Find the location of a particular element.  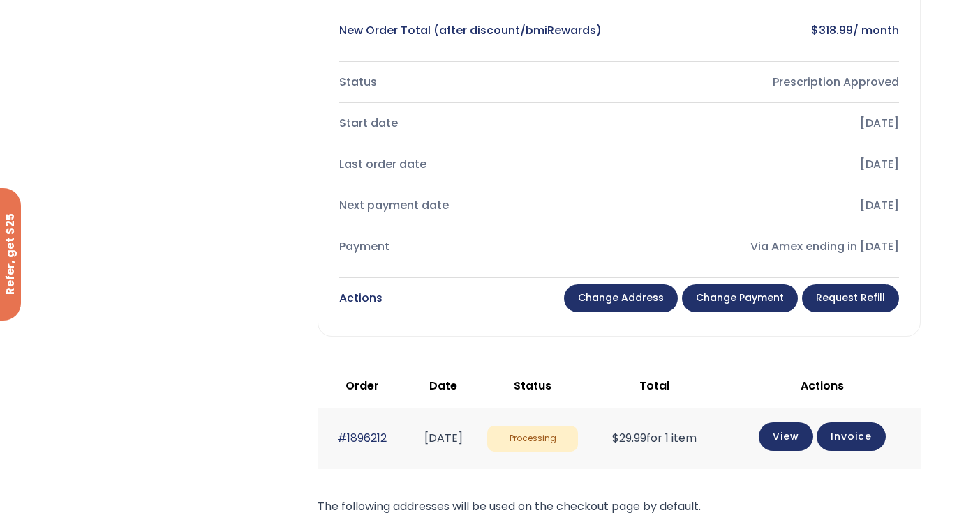

a: #1896212 is located at coordinates (361, 438).